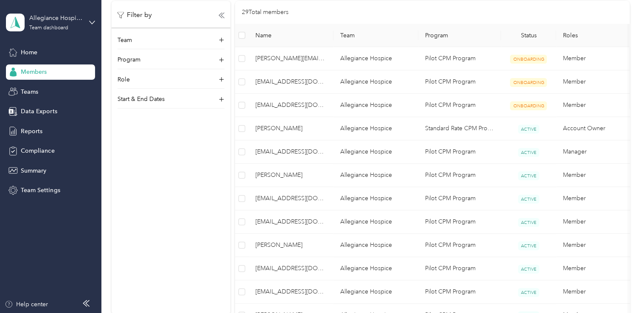 The height and width of the screenshot is (313, 644). I want to click on td: Jasmine Hall, so click(291, 175).